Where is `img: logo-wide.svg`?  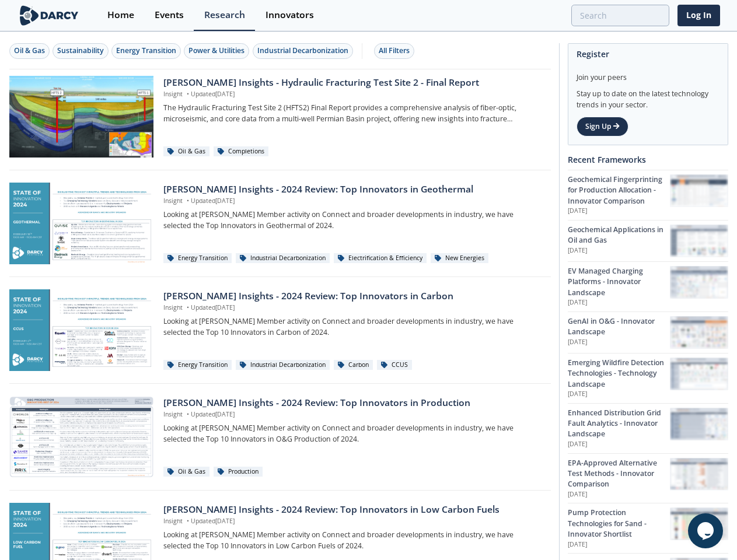 img: logo-wide.svg is located at coordinates (49, 15).